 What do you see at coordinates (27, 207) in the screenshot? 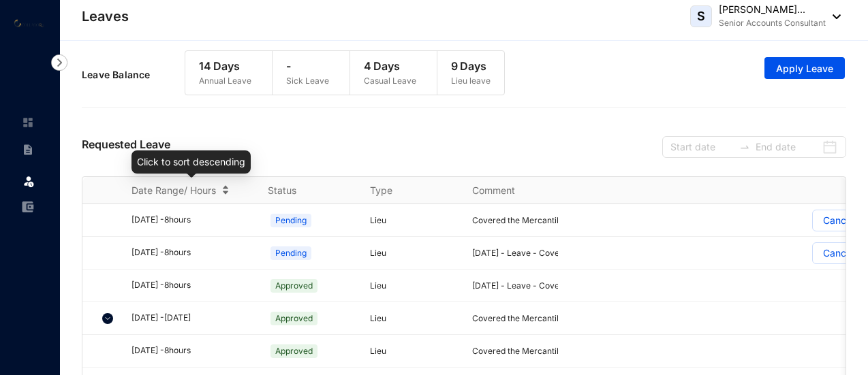
I see `li: Expenses` at bounding box center [27, 207].